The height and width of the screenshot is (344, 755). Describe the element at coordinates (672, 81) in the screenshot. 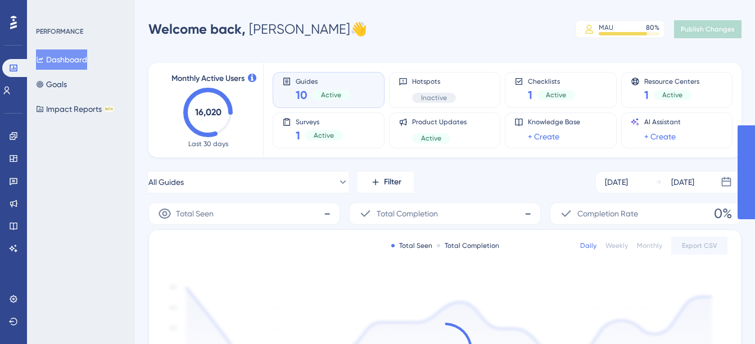

I see `span: Resource Centers` at that location.